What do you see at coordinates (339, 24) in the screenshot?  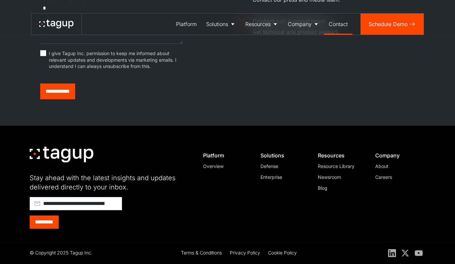 I see `a: Contact` at bounding box center [339, 24].